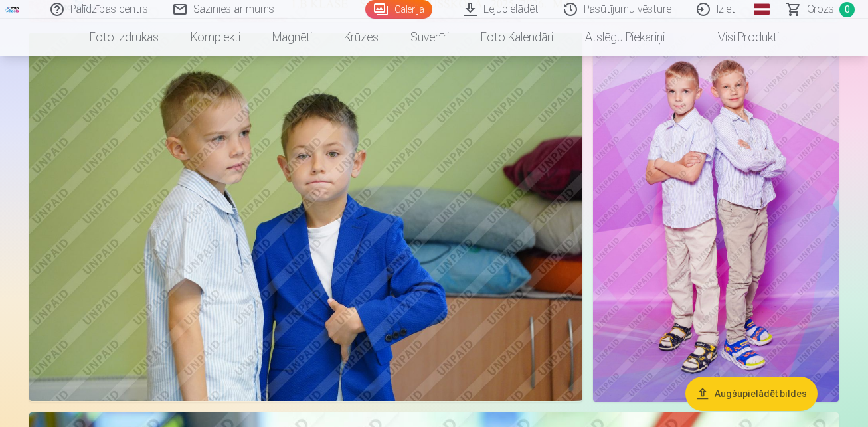 The image size is (868, 427). Describe the element at coordinates (625, 37) in the screenshot. I see `a: Atslēgu piekariņi` at that location.